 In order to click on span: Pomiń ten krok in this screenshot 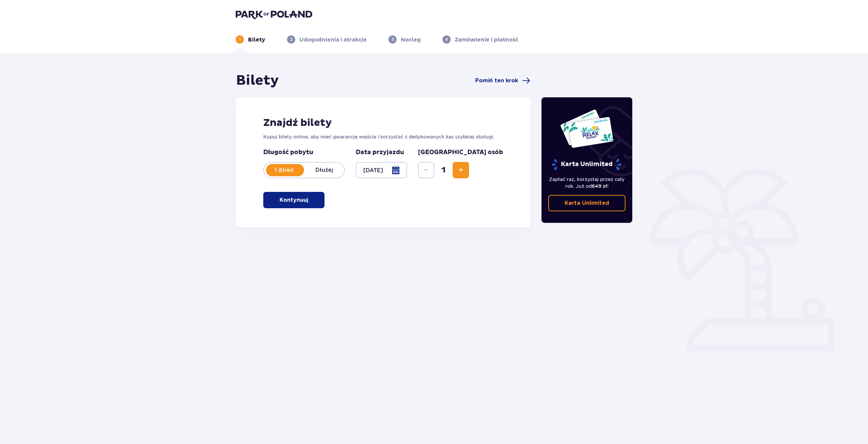, I will do `click(496, 81)`.